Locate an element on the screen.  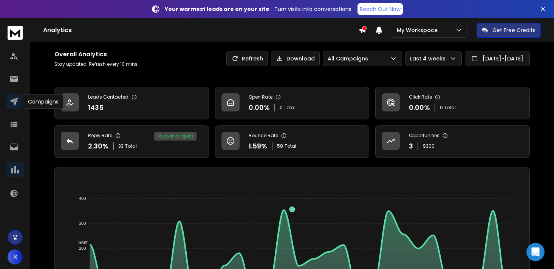
tspan: 400 is located at coordinates (82, 198).